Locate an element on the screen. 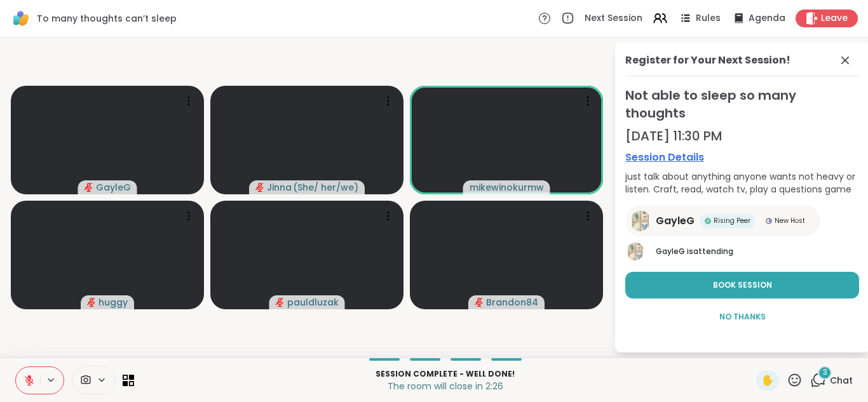 This screenshot has width=868, height=402. button: No Thanks is located at coordinates (742, 317).